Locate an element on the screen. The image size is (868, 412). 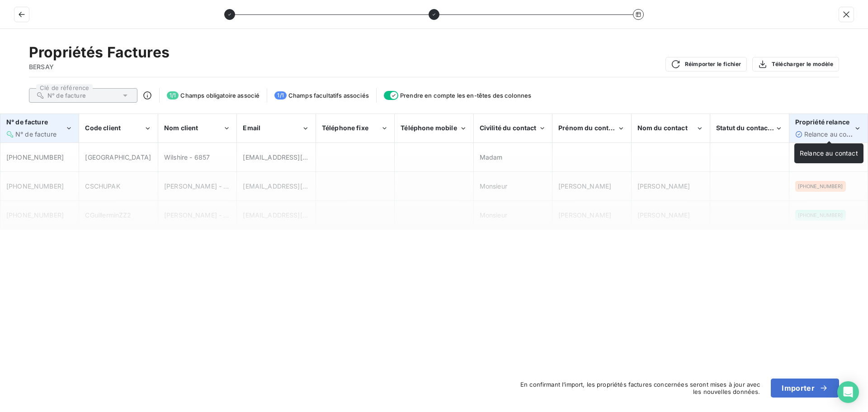
th: Propriété relance is located at coordinates (828, 128).